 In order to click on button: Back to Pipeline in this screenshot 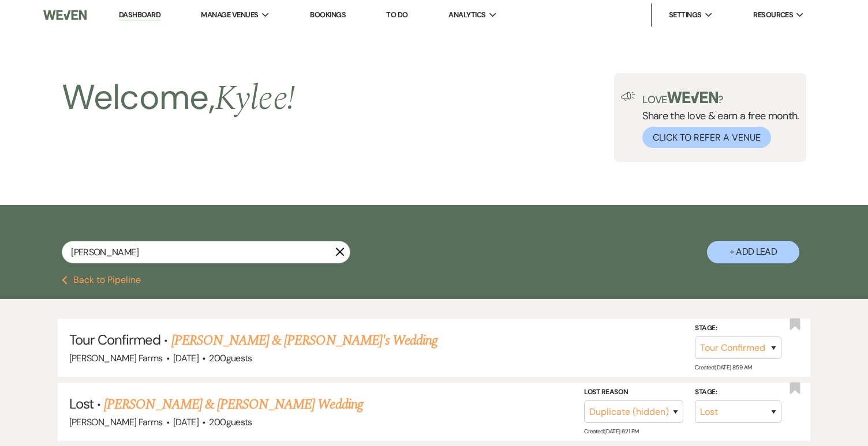, I will do `click(101, 281)`.